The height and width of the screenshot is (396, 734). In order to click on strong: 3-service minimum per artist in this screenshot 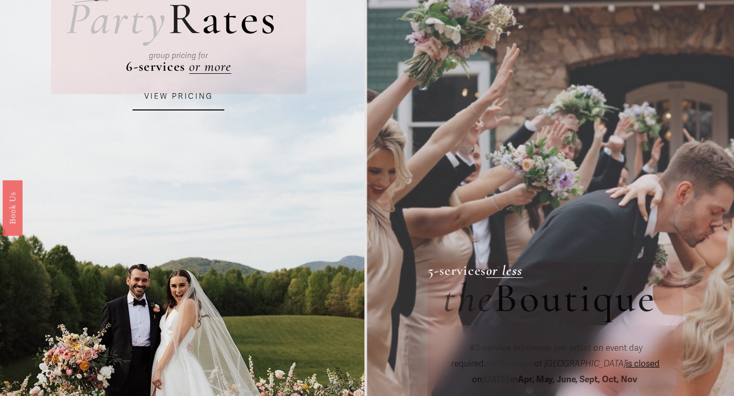, I will do `click(533, 348)`.